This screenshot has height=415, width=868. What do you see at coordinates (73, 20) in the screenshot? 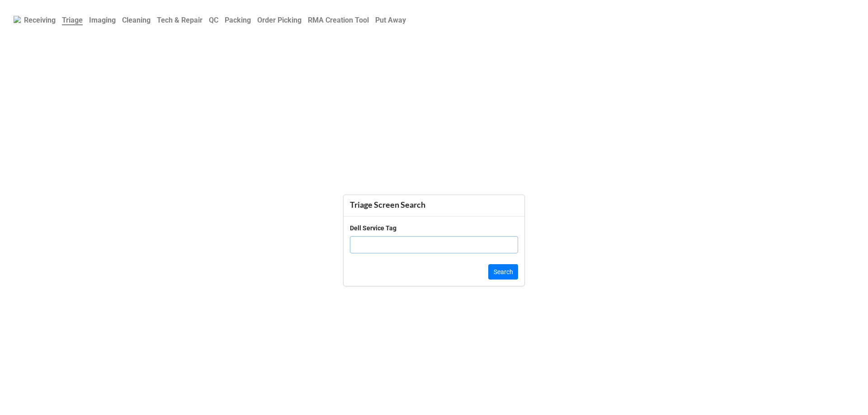
I see `b: Triage` at bounding box center [73, 20].